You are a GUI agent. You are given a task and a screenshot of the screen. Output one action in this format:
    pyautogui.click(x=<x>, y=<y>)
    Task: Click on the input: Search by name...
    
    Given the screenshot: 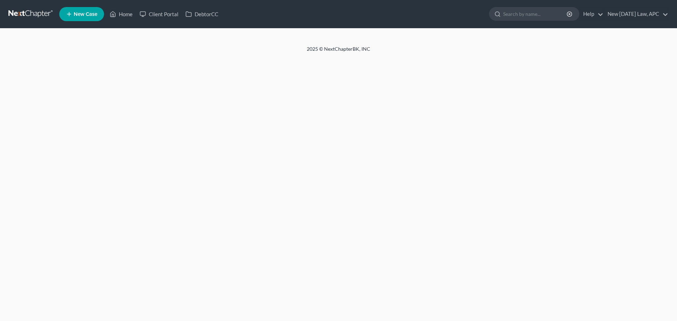 What is the action you would take?
    pyautogui.click(x=535, y=14)
    